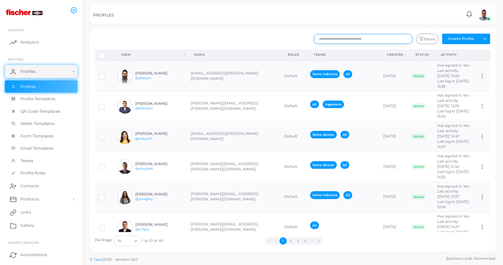  What do you see at coordinates (41, 42) in the screenshot?
I see `a: Analytics` at bounding box center [41, 42].